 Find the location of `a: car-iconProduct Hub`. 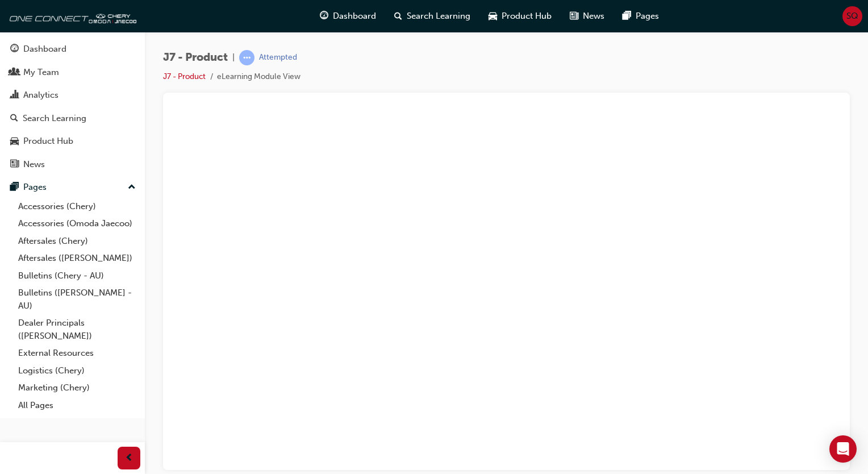

a: car-iconProduct Hub is located at coordinates (520, 16).